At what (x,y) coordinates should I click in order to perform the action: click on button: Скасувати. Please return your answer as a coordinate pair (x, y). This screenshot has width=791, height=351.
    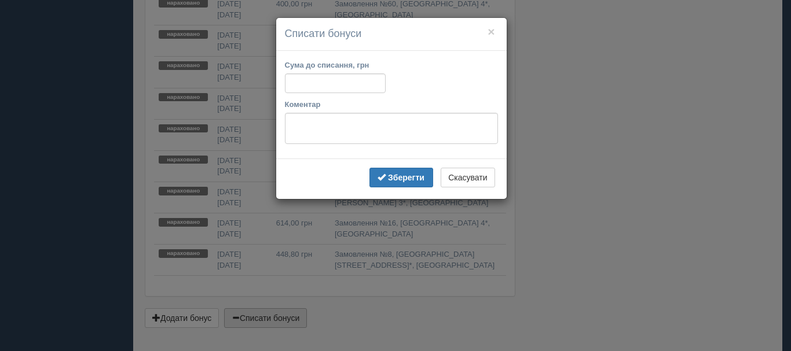
    Looking at the image, I should click on (467, 178).